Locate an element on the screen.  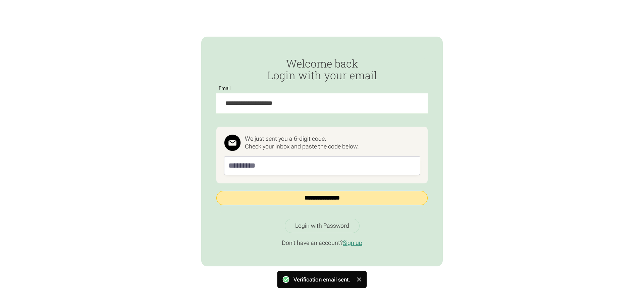
div: We just sent you a 6-digit code. Check your inbox and paste the code below. is located at coordinates (302, 142).